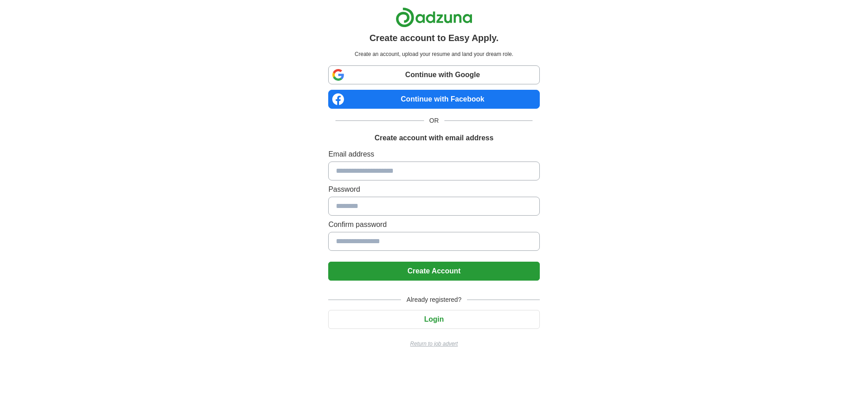 The height and width of the screenshot is (411, 868). What do you see at coordinates (433, 271) in the screenshot?
I see `button: Create Account` at bounding box center [433, 271].